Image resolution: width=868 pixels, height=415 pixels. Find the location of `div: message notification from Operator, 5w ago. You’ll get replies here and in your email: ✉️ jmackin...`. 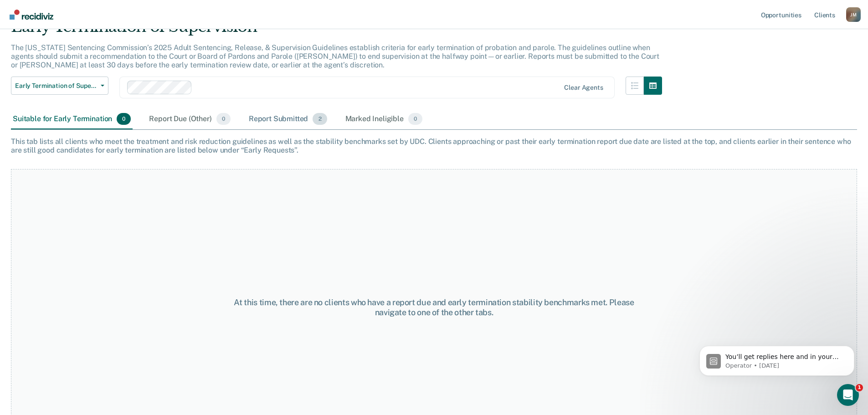

div: message notification from Operator, 5w ago. You’ll get replies here and in your email: ✉️ jmackin... is located at coordinates (91, 34).